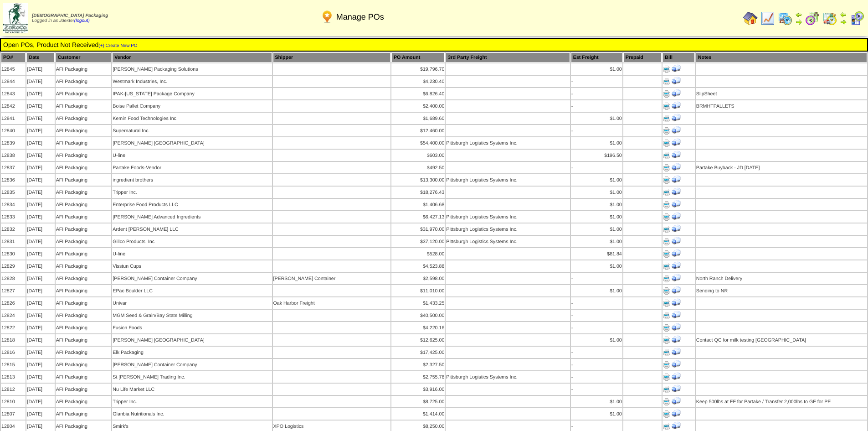  Describe the element at coordinates (418, 94) in the screenshot. I see `div: $6,826.40` at that location.